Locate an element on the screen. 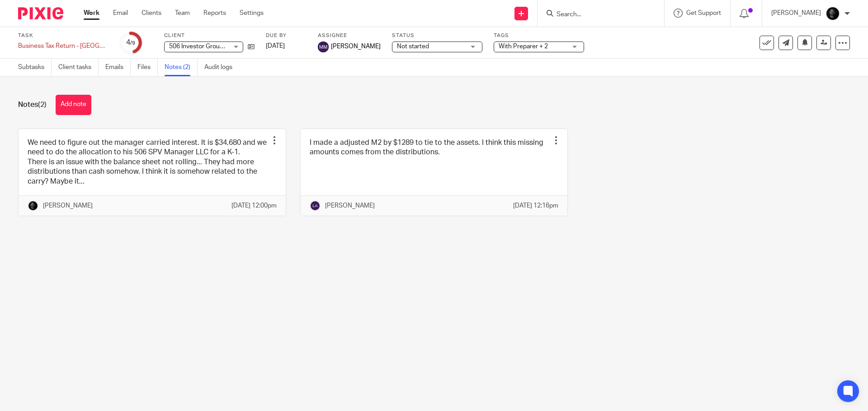  button: Add note is located at coordinates (73, 105).